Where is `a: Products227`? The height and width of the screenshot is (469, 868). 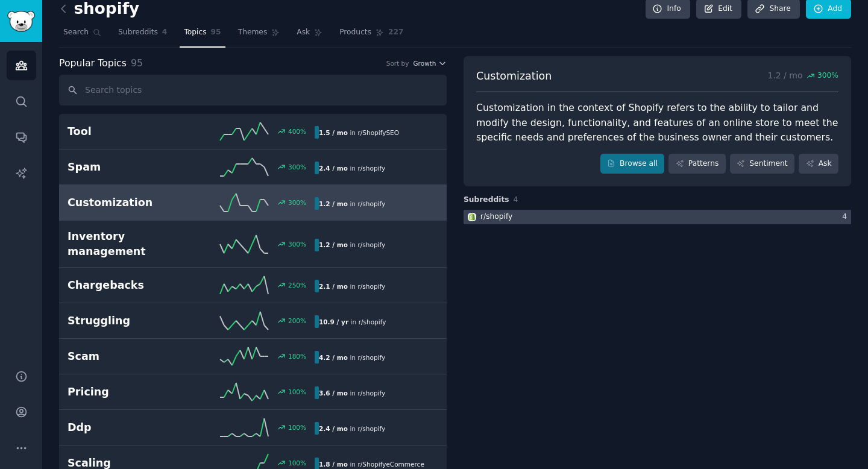 a: Products227 is located at coordinates (371, 35).